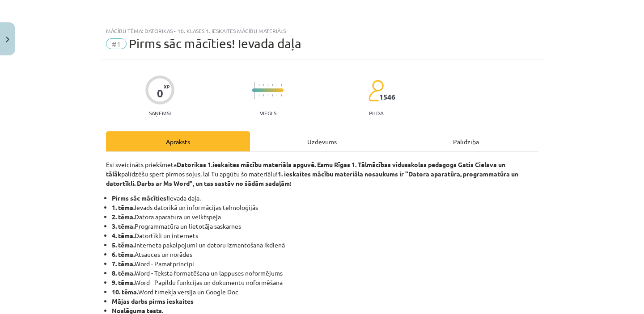 The image size is (644, 314). I want to click on div: Mācību tēma: Datorikas - 10. klases 1. ieskaites mācību materiāls, so click(322, 31).